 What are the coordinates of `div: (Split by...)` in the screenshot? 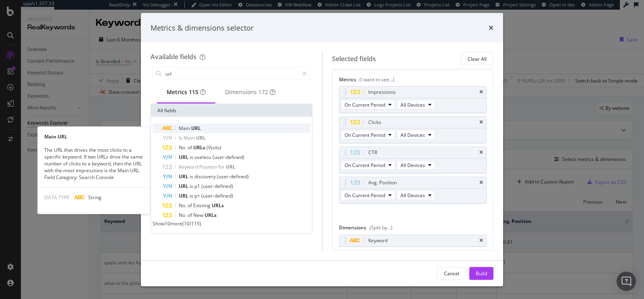 It's located at (381, 227).